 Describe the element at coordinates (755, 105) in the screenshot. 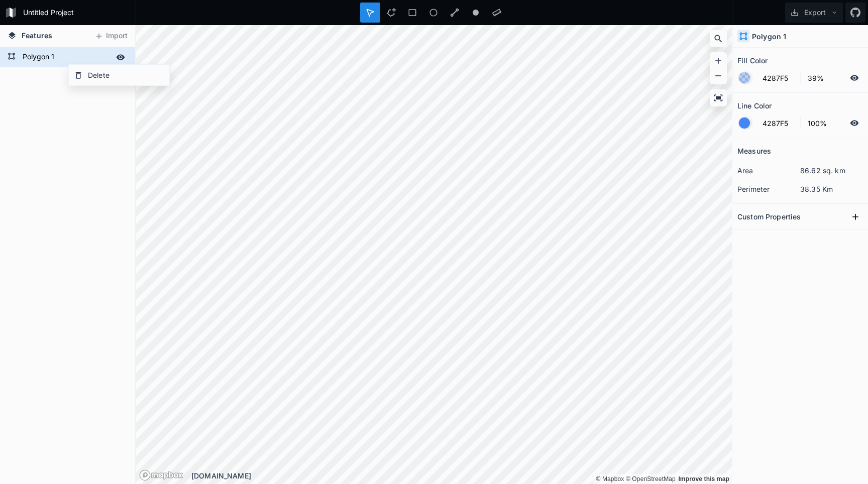

I see `h2: Line Color` at that location.